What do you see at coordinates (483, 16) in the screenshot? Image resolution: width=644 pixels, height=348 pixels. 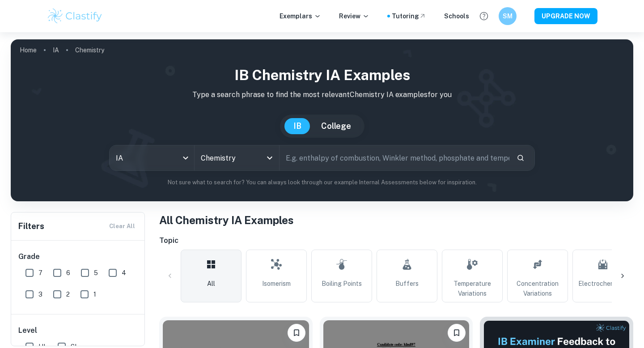 I see `button: Help and Feedback` at bounding box center [483, 16].